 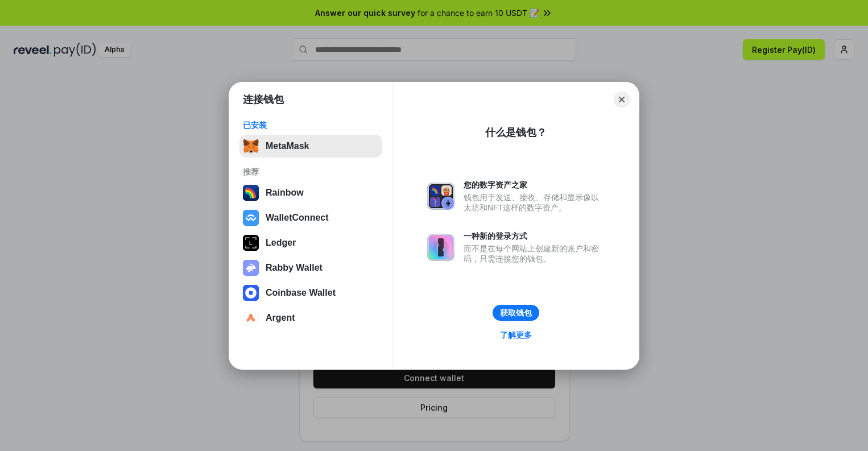 What do you see at coordinates (294, 268) in the screenshot?
I see `div: Rabby Wallet` at bounding box center [294, 268].